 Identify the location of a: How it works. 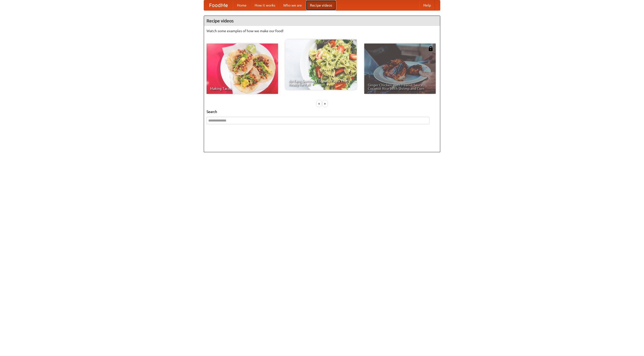
(265, 5).